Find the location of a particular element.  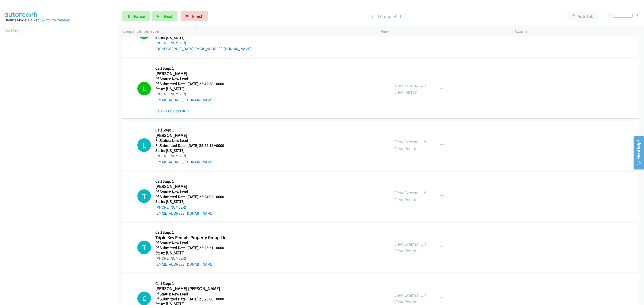

span: Finish is located at coordinates (197, 16).